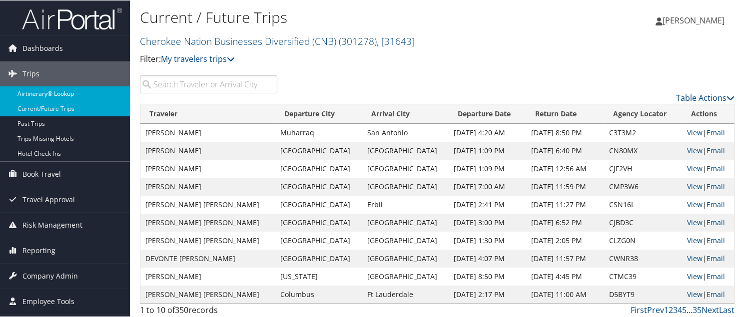 Image resolution: width=742 pixels, height=317 pixels. What do you see at coordinates (319, 132) in the screenshot?
I see `td: Muharraq` at bounding box center [319, 132].